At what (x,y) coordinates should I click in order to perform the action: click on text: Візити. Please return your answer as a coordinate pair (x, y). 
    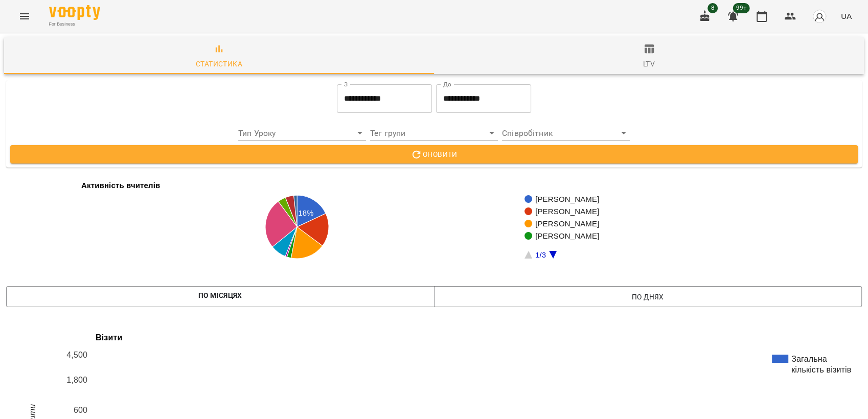
    Looking at the image, I should click on (108, 337).